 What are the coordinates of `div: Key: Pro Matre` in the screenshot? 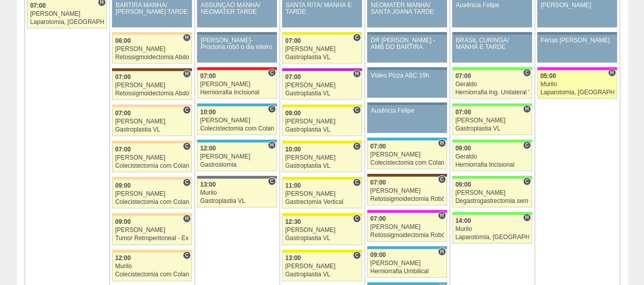 It's located at (577, 69).